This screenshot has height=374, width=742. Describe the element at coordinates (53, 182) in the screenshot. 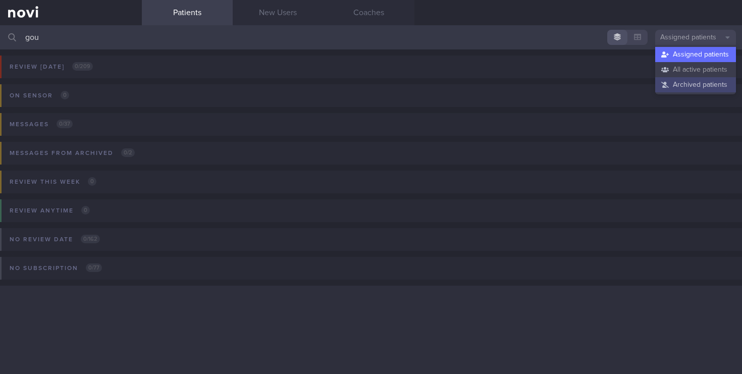

I see `div: Review this week` at that location.